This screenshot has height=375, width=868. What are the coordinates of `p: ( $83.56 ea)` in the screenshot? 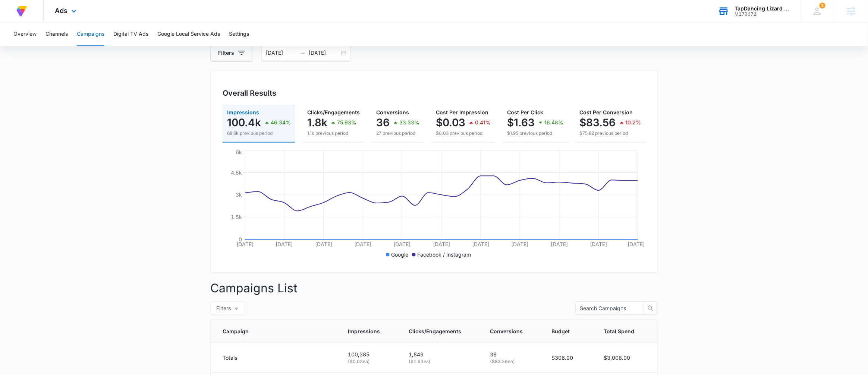 It's located at (511, 362).